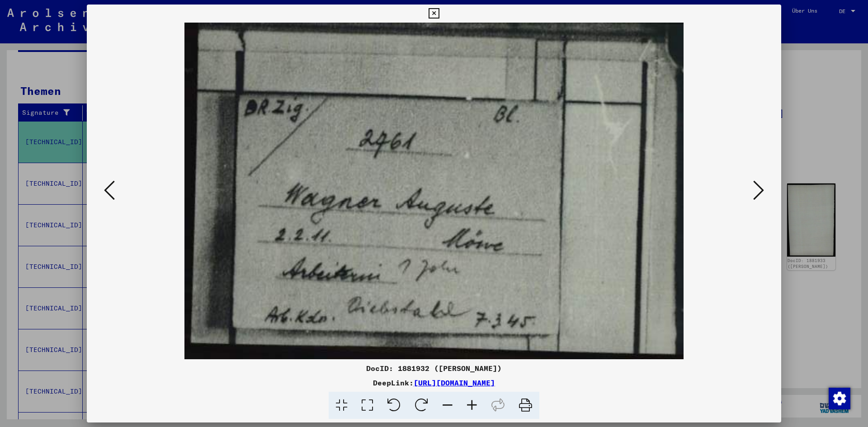 Image resolution: width=868 pixels, height=427 pixels. Describe the element at coordinates (839, 399) in the screenshot. I see `img: Zustimmung ändern` at that location.